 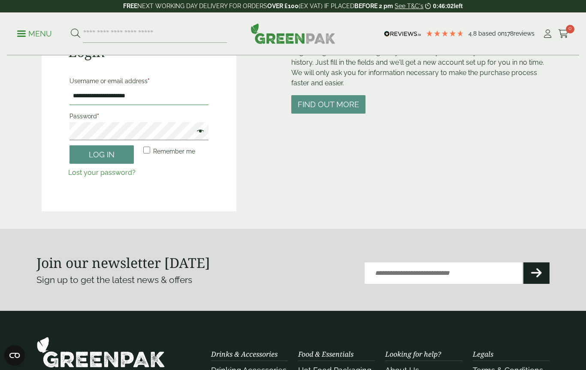 I want to click on a: Lost your password?, so click(x=102, y=172).